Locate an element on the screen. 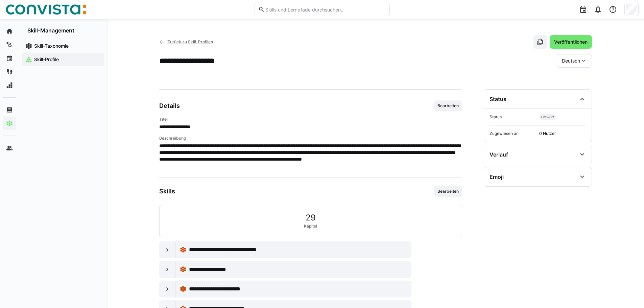  span: Status is located at coordinates (513, 117).